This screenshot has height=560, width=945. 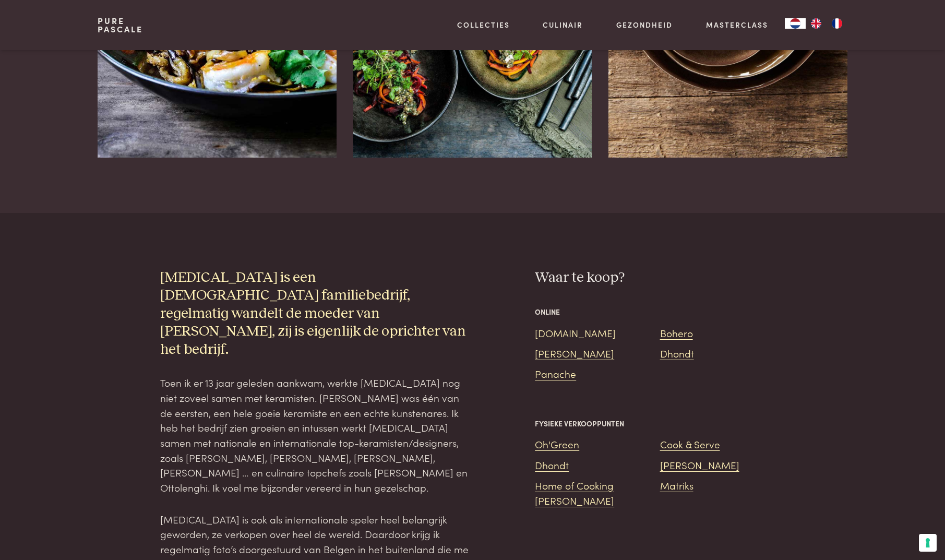 What do you see at coordinates (827, 23) in the screenshot?
I see `ul: Language list` at bounding box center [827, 23].